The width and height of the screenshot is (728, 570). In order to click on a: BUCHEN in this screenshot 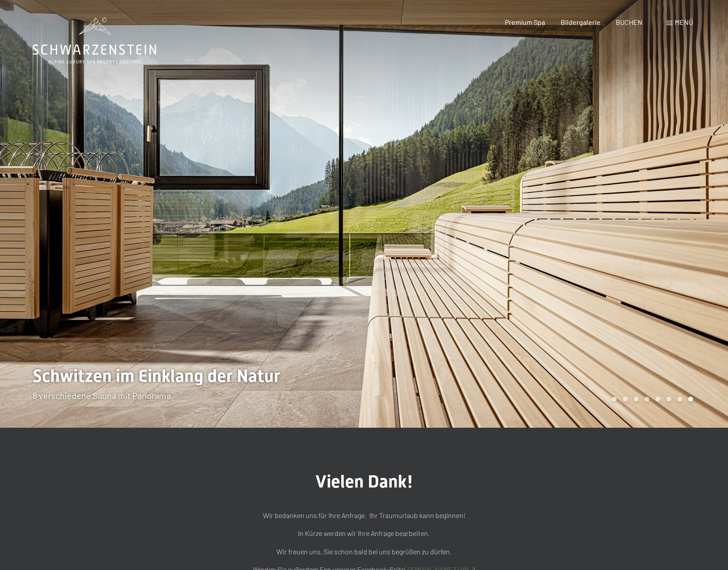, I will do `click(629, 22)`.